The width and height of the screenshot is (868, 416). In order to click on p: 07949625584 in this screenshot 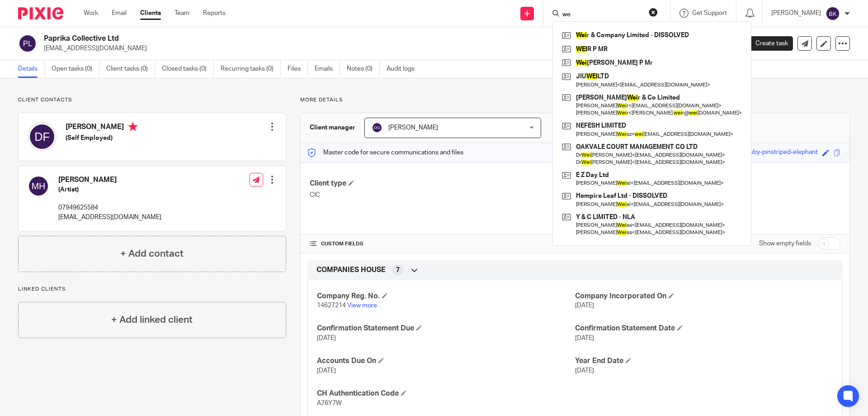, I will do `click(110, 208)`.